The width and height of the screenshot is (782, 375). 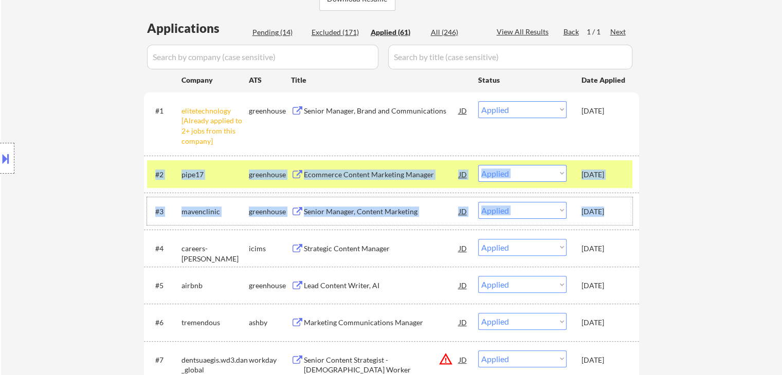 I want to click on div: Date Applied, so click(x=604, y=80).